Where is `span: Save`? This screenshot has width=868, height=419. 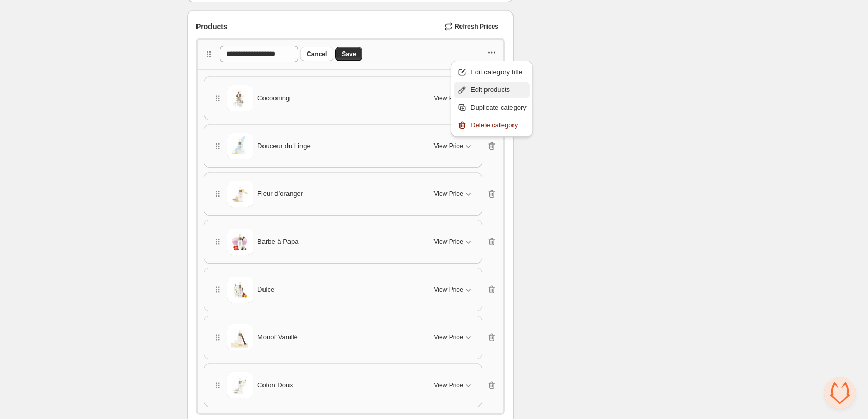
span: Save is located at coordinates (348, 54).